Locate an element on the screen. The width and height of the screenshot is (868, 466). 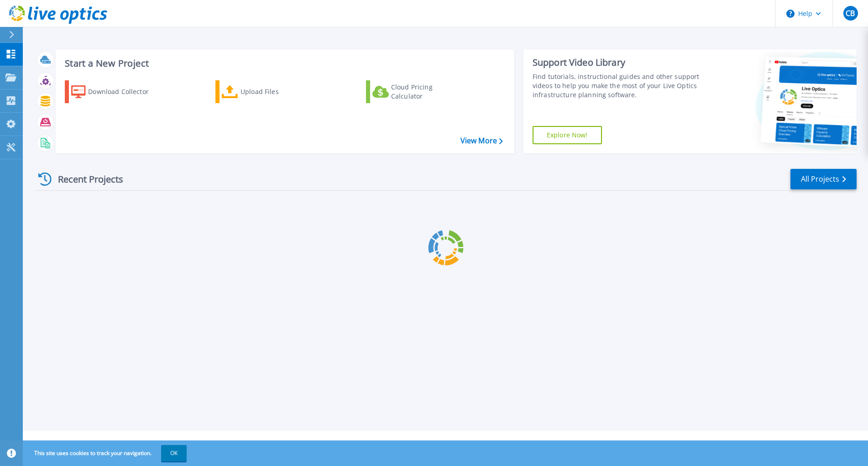
div: Download Collector is located at coordinates (125, 92).